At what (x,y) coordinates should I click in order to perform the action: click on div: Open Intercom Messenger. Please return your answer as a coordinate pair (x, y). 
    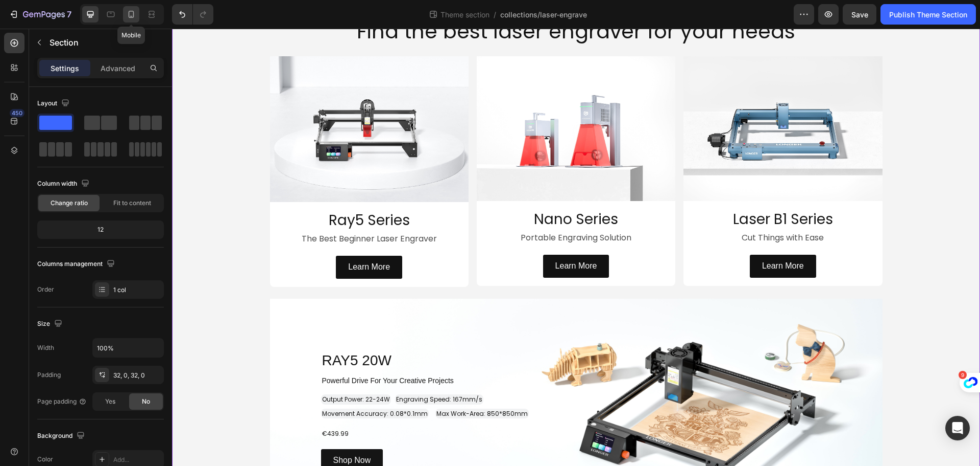
    Looking at the image, I should click on (958, 428).